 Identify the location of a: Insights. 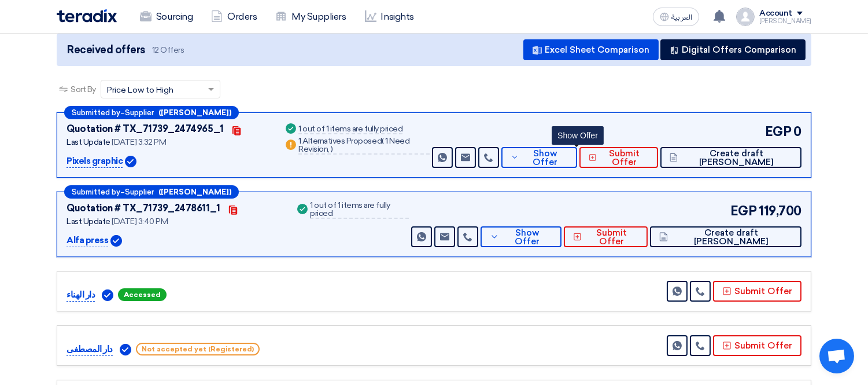
(390, 17).